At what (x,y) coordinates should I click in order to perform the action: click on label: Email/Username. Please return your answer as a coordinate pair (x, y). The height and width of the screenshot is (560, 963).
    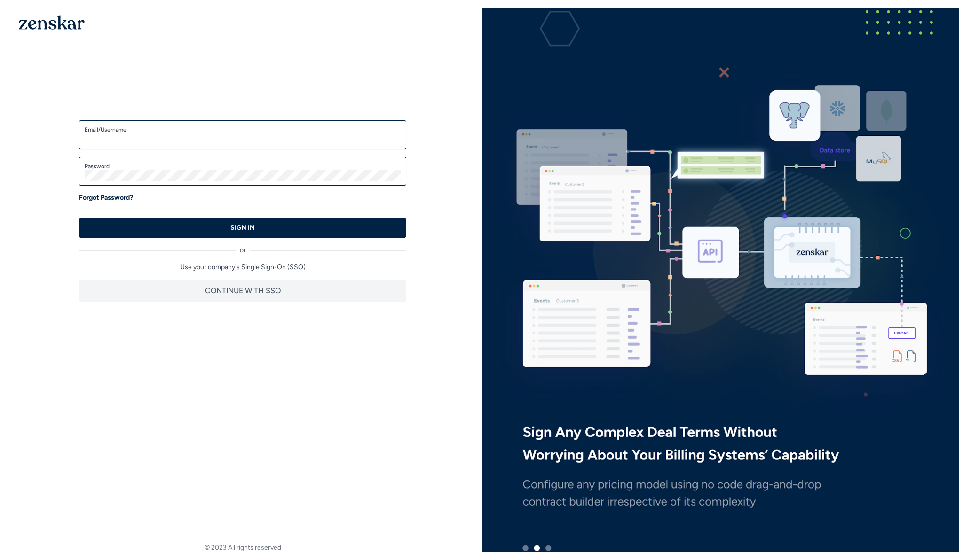
    Looking at the image, I should click on (243, 129).